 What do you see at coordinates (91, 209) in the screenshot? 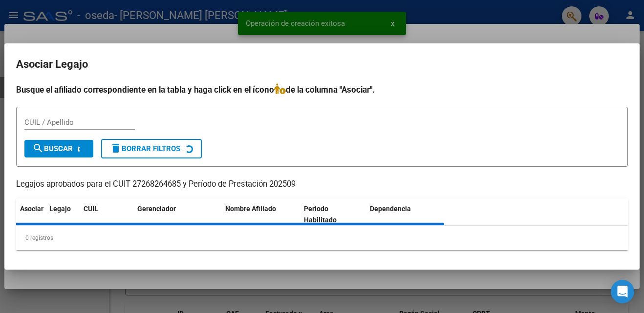
I see `span: CUIL` at bounding box center [91, 209].